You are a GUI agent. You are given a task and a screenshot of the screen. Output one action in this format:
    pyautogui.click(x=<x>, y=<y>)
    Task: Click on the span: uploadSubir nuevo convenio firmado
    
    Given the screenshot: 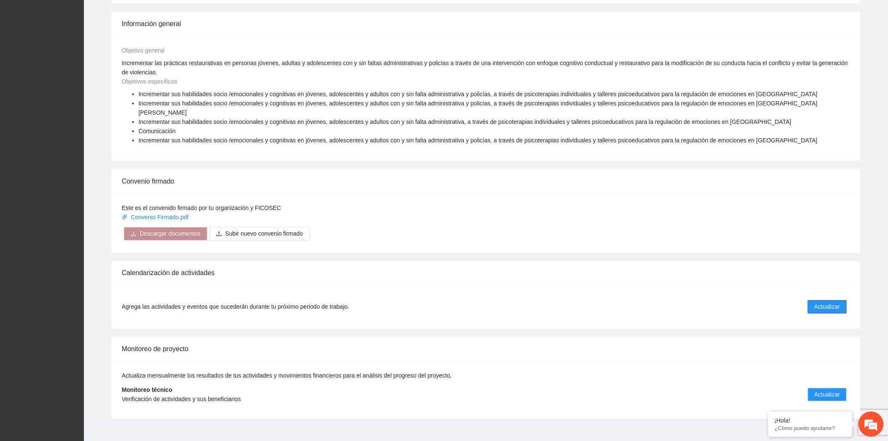 What is the action you would take?
    pyautogui.click(x=259, y=234)
    